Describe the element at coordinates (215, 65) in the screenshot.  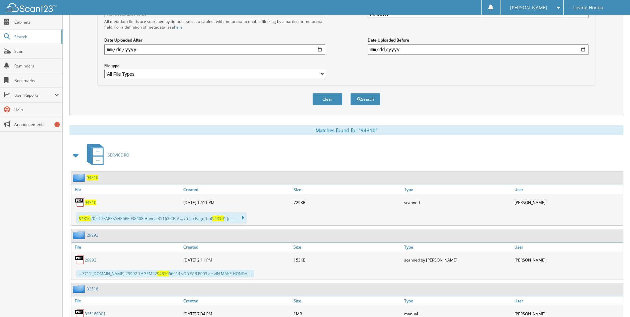
I see `label: File type` at that location.